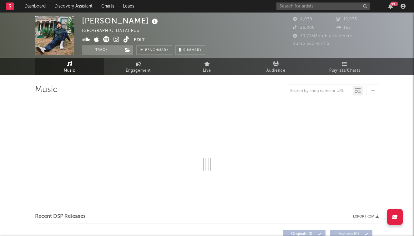 This screenshot has width=414, height=236. Describe the element at coordinates (207, 66) in the screenshot. I see `a: Live` at that location.